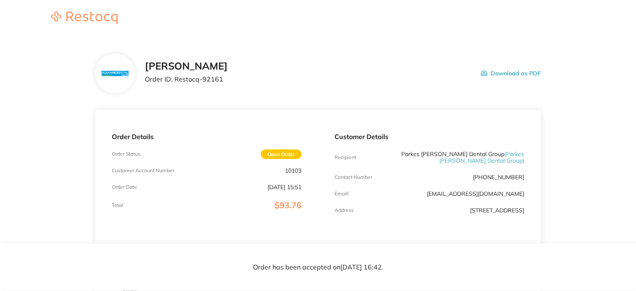  I want to click on img: N3hiYW42Mg, so click(115, 73).